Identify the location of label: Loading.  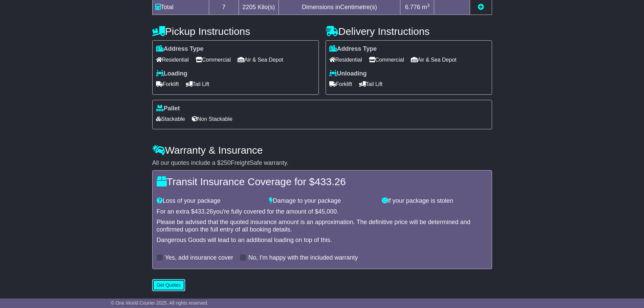
(171, 74).